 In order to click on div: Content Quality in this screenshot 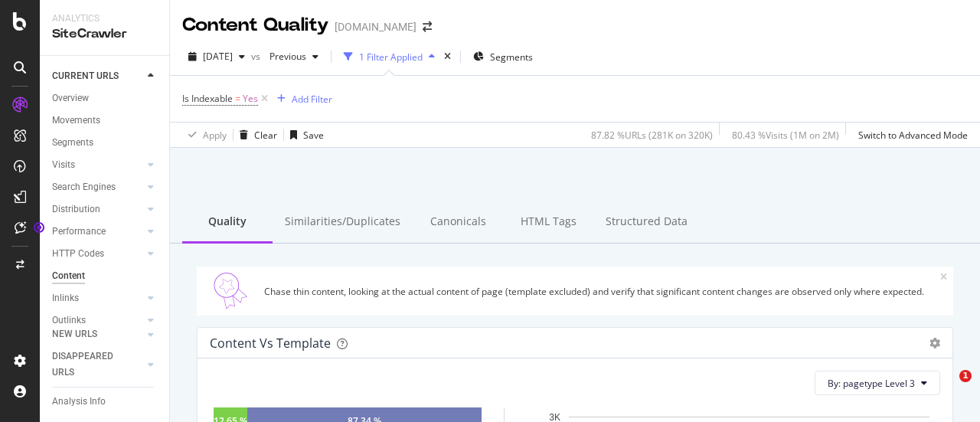, I will do `click(255, 26)`.